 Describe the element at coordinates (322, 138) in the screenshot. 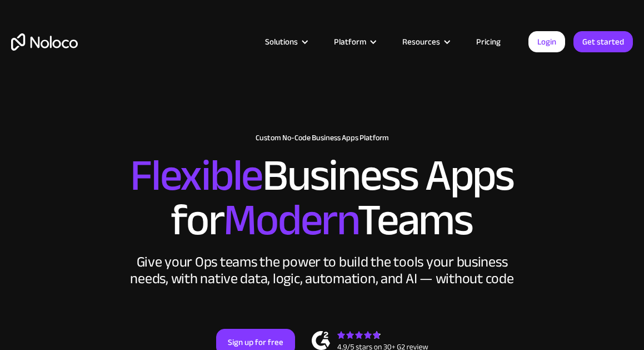

I see `h1: Custom No-Code Business Apps Platform` at that location.